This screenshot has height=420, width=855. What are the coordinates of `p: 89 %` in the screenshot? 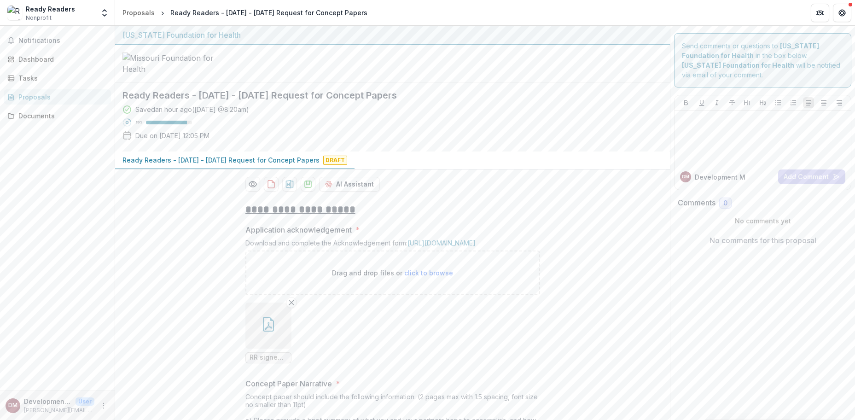 It's located at (139, 122).